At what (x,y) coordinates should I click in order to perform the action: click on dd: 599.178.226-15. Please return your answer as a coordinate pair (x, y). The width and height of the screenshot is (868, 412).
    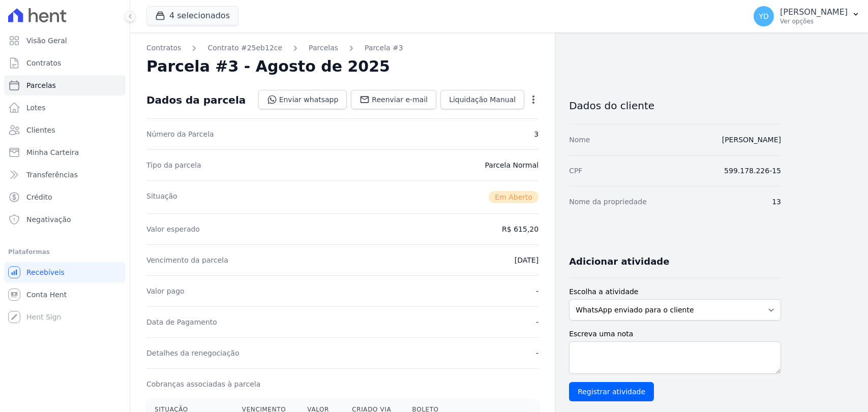
    Looking at the image, I should click on (752, 171).